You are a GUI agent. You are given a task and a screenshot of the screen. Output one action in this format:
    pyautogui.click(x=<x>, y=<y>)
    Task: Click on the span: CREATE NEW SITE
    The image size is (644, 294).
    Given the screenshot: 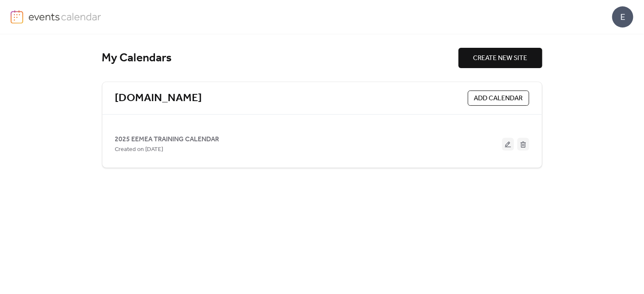 What is the action you would take?
    pyautogui.click(x=500, y=58)
    